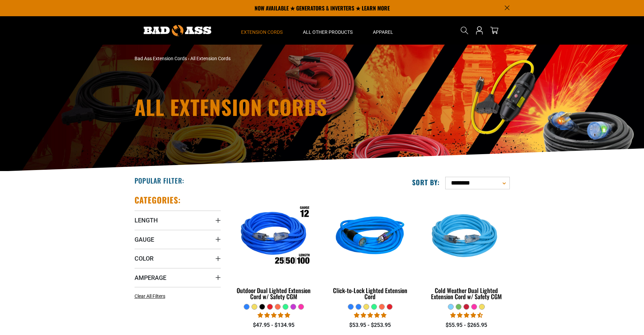  What do you see at coordinates (178, 240) in the screenshot?
I see `summary: Gauge` at bounding box center [178, 240].